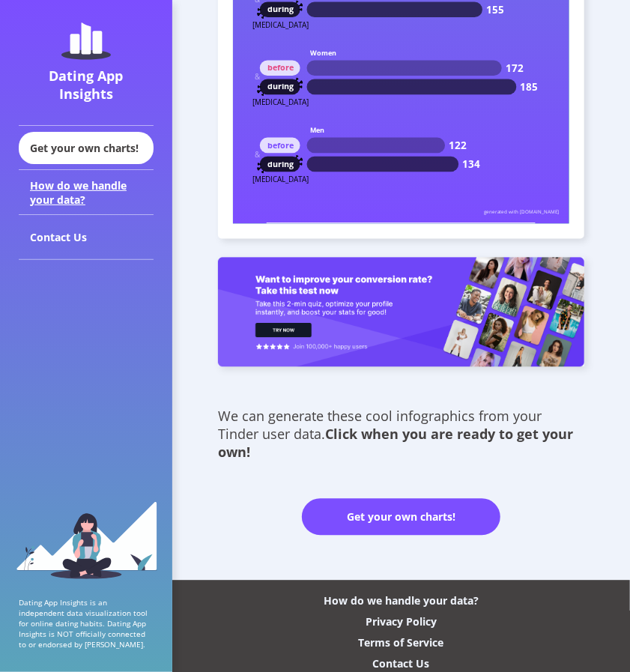  What do you see at coordinates (496, 10) in the screenshot?
I see `text: 155` at bounding box center [496, 10].